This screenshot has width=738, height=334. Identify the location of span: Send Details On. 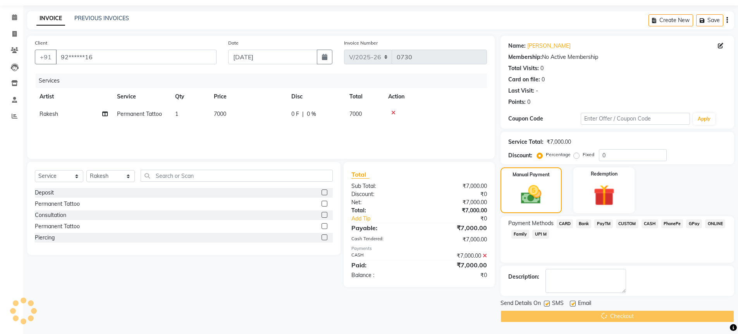
(521, 304).